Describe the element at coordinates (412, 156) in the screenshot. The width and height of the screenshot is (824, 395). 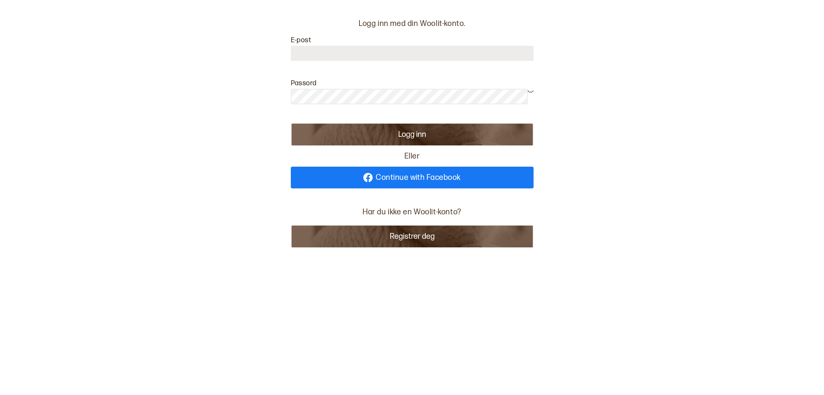
I see `span: Eller` at that location.